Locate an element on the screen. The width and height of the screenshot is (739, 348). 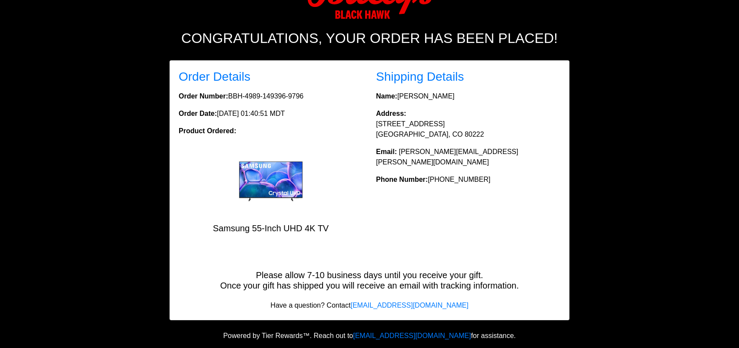
h5: Once your gift has shipped you will receive an email with tracking information. is located at coordinates (369, 286).